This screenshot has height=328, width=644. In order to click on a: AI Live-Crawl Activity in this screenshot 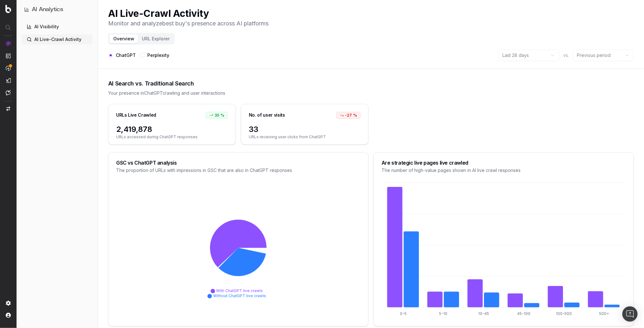, I will do `click(57, 40)`.